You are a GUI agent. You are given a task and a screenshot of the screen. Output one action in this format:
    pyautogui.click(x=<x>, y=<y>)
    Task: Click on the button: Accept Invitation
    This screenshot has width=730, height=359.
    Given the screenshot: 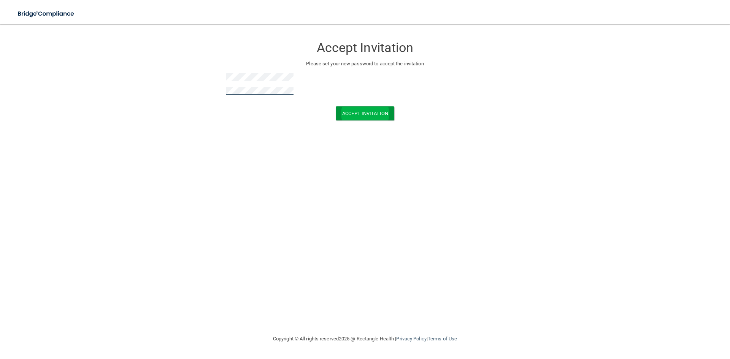 What is the action you would take?
    pyautogui.click(x=365, y=113)
    